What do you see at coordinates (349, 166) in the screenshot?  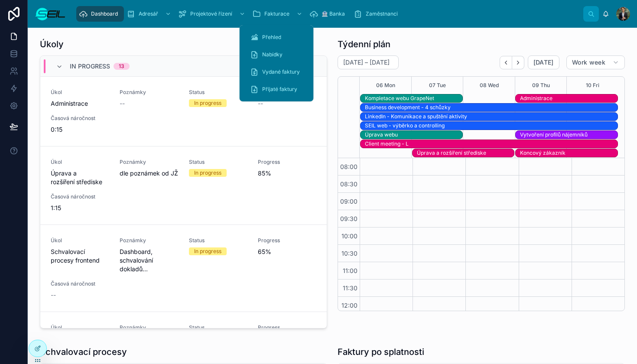 I see `span: 08:00` at bounding box center [349, 166].